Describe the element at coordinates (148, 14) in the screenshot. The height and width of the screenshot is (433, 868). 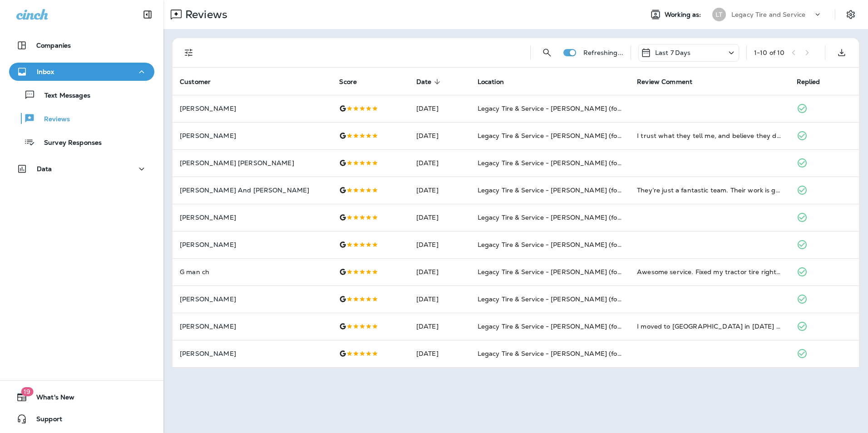
I see `button: Collapse Sidebar` at that location.